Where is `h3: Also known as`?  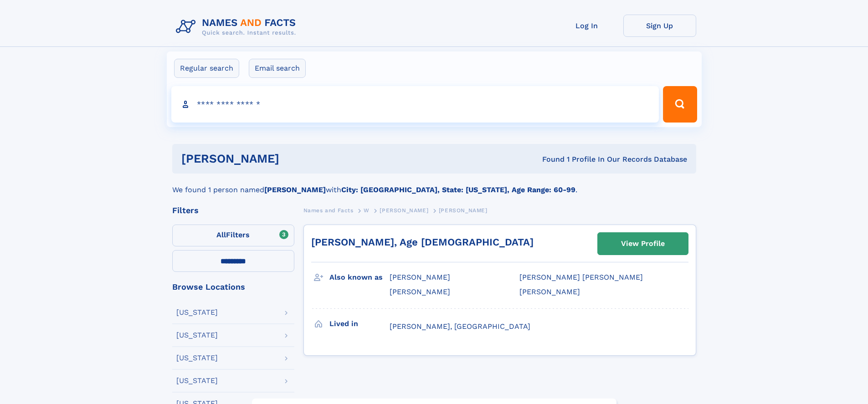 h3: Also known as is located at coordinates (359, 277).